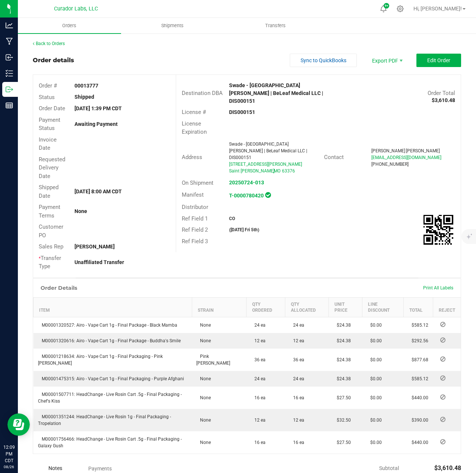 This screenshot has width=476, height=473. Describe the element at coordinates (173, 26) in the screenshot. I see `span: Shipments` at that location.